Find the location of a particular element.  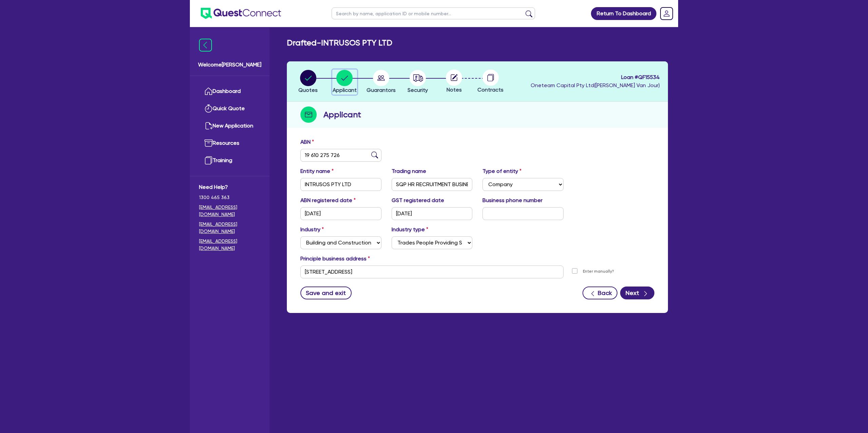

a: Training is located at coordinates (230, 160).